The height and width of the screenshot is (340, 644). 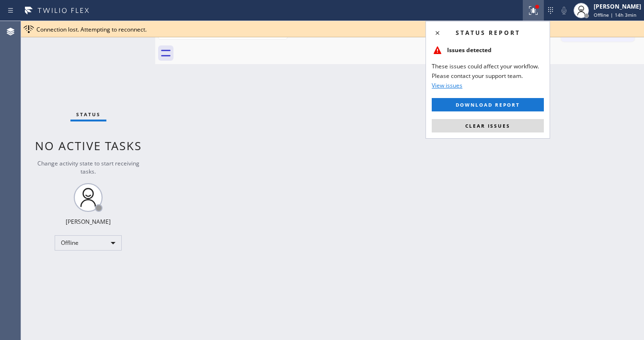 What do you see at coordinates (614, 15) in the screenshot?
I see `span: Offline | 14h 3min` at bounding box center [614, 15].